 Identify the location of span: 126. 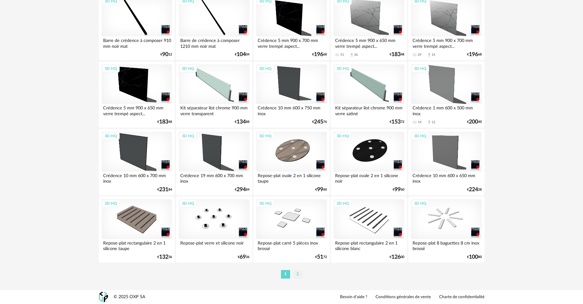
(396, 257).